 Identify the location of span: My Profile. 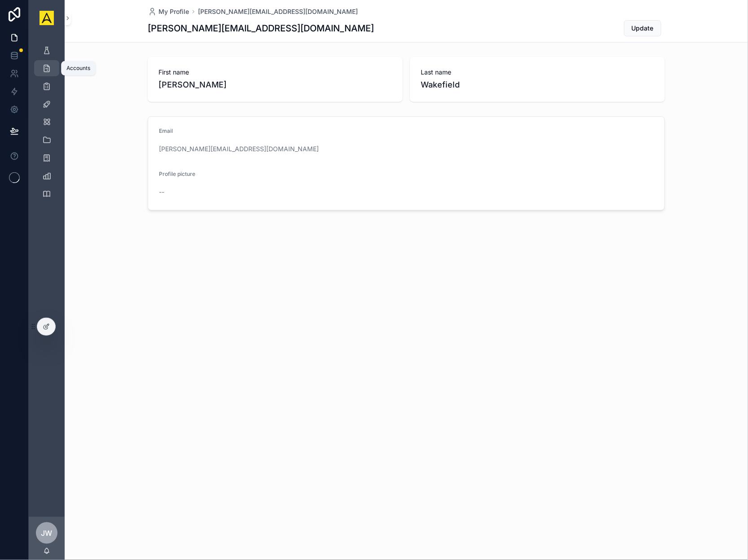
(174, 12).